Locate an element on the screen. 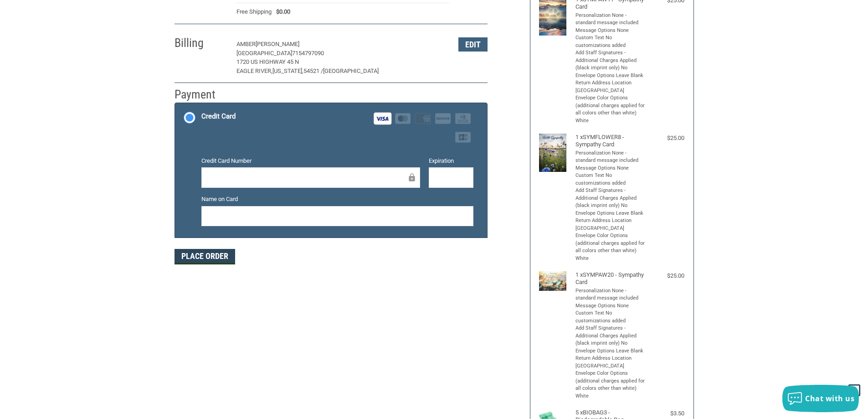  h4: 1 x SYMFLOWER8 - Sympathy Card is located at coordinates (611, 141).